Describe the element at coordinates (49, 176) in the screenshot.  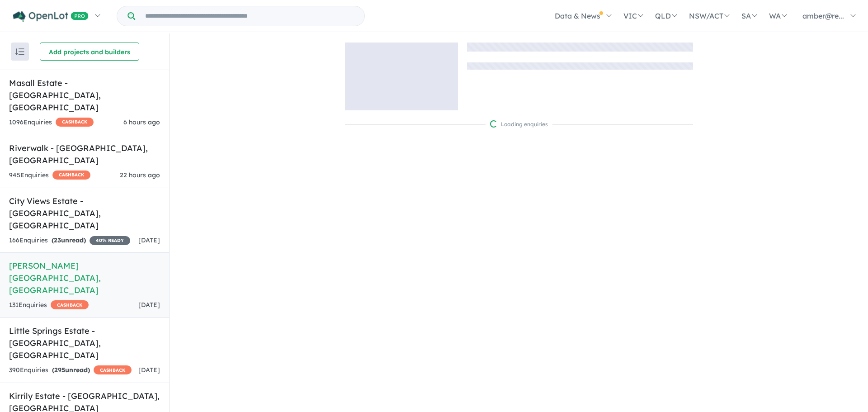
I see `div: 945 Enquir ies` at that location.